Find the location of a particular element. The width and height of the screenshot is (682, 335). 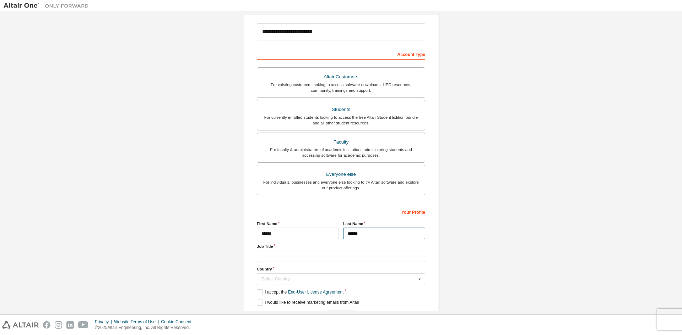

img: linkedin.svg is located at coordinates (70, 325).